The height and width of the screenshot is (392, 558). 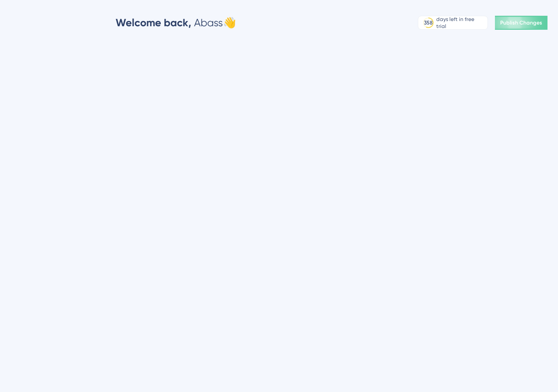 I want to click on button: Publish Changes, so click(x=521, y=23).